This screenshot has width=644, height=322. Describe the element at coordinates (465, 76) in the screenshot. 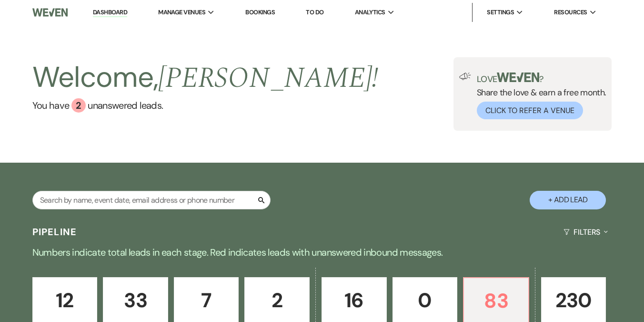

I see `img: loud-speaker-illustration.svg` at that location.